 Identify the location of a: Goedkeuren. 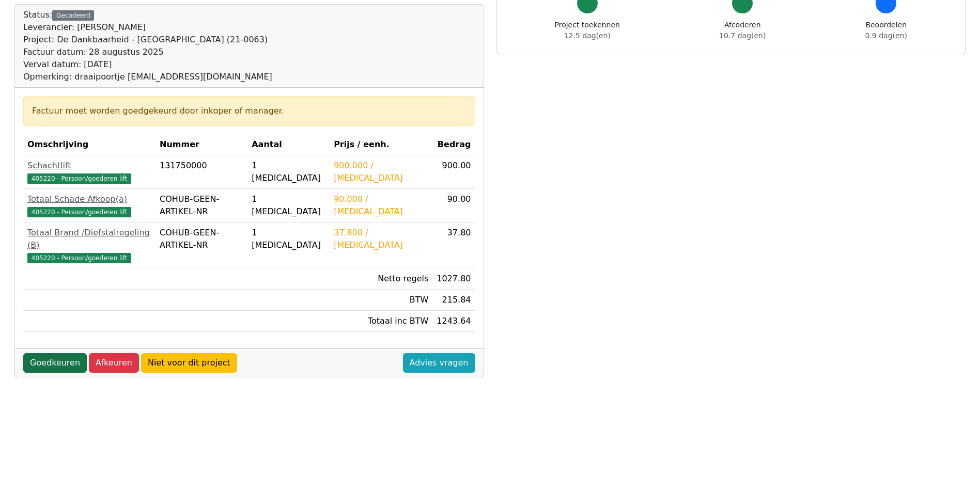
(54, 363).